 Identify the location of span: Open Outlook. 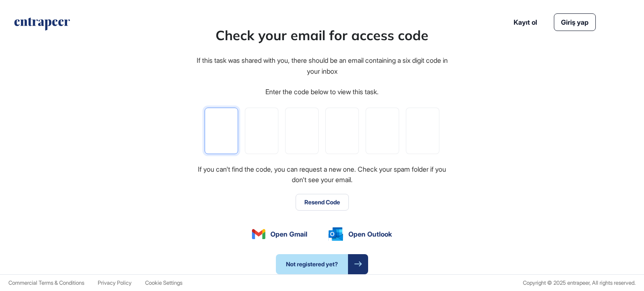
(370, 234).